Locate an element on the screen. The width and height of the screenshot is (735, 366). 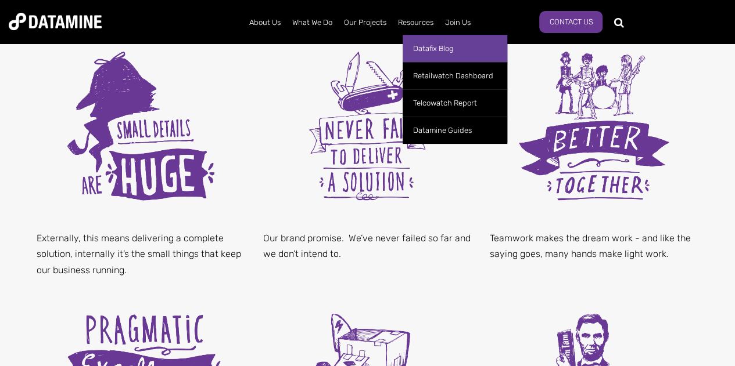
img: Small Details Are Huge is located at coordinates (141, 126).